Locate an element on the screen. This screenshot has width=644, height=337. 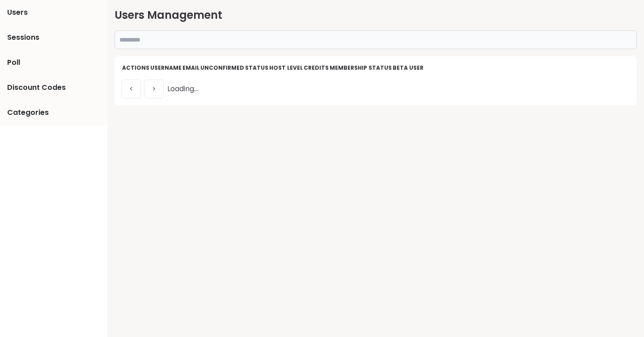
span: Poll is located at coordinates (13, 62).